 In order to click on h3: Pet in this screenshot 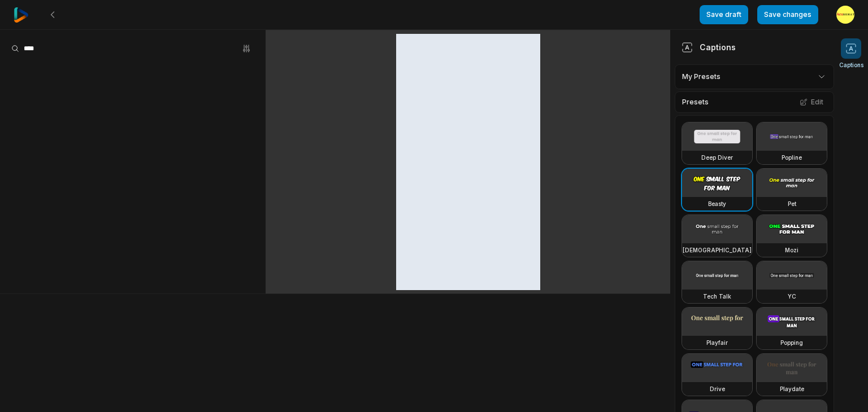, I will do `click(792, 204)`.